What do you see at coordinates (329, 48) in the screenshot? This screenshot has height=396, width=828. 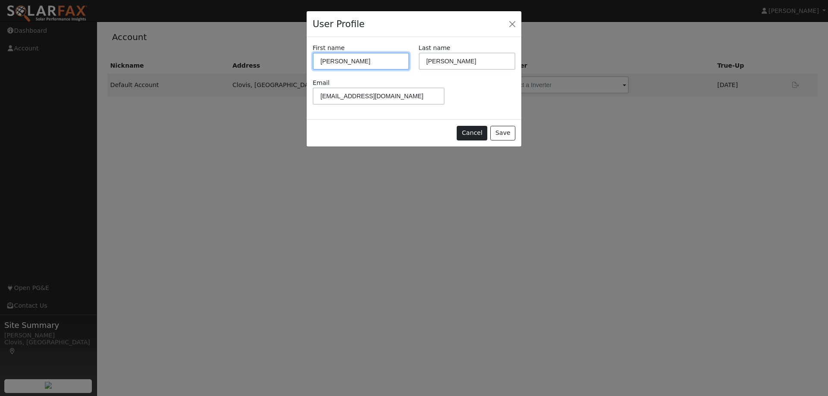 I see `label: First name` at bounding box center [329, 48].